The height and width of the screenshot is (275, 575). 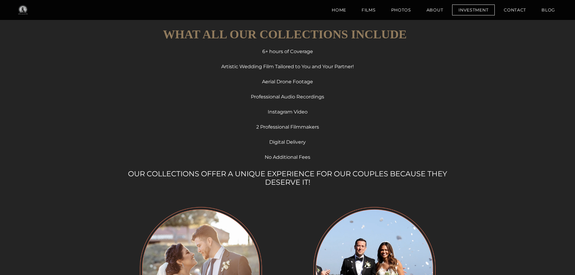 I want to click on a: Contact, so click(x=515, y=10).